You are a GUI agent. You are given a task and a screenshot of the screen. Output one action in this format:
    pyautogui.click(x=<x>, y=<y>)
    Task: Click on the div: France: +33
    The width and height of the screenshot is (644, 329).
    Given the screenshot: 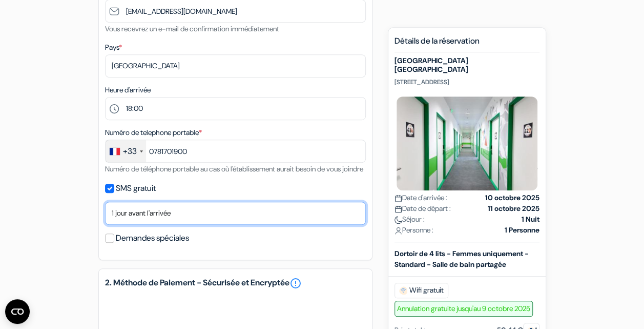 What is the action you would take?
    pyautogui.click(x=125, y=150)
    